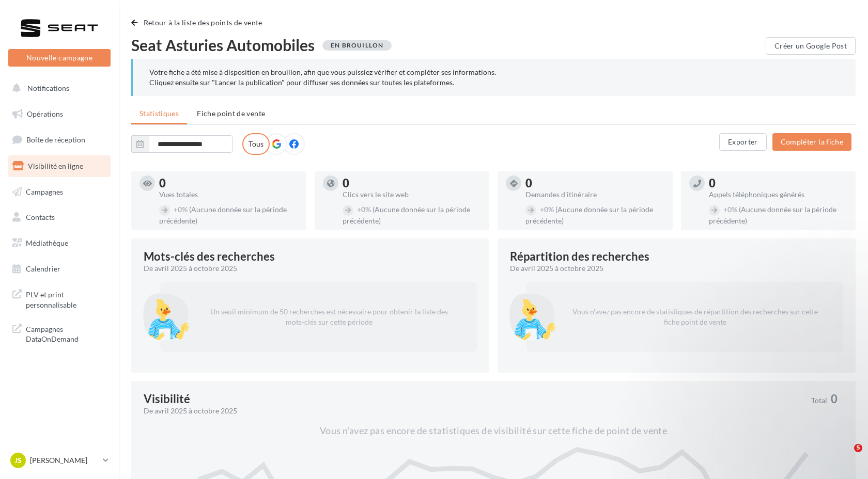  I want to click on span: Médiathèque, so click(47, 242).